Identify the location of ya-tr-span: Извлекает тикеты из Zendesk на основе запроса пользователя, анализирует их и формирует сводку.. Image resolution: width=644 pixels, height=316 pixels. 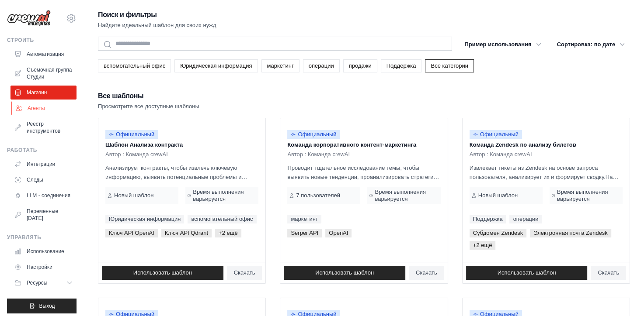
(537, 172).